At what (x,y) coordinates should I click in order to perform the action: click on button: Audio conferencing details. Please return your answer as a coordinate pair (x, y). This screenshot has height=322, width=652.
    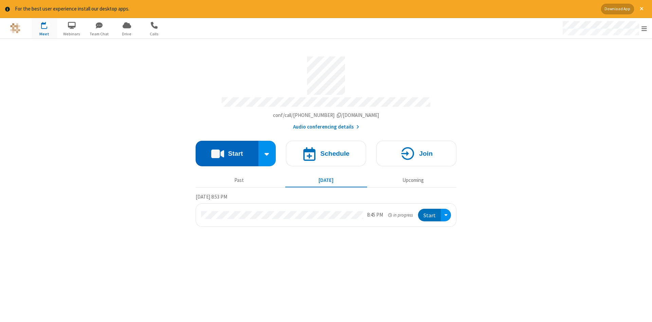
    Looking at the image, I should click on (326, 127).